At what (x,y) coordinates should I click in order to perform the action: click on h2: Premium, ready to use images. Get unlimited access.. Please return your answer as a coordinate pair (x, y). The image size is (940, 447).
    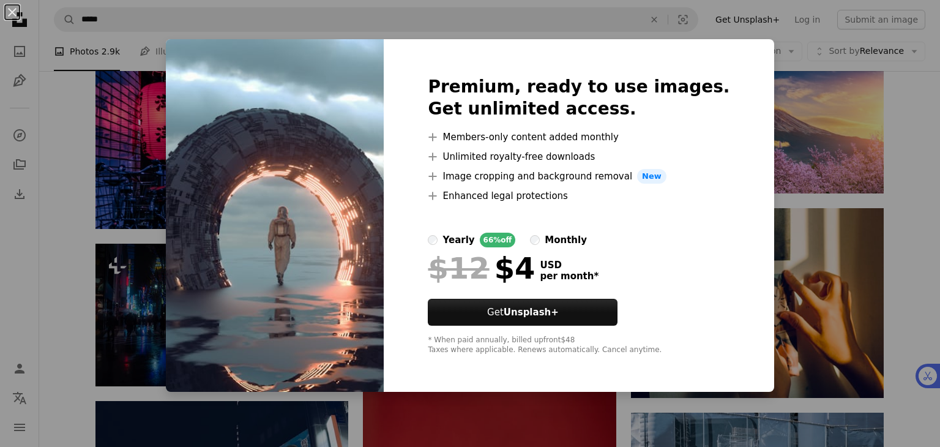
    Looking at the image, I should click on (578, 98).